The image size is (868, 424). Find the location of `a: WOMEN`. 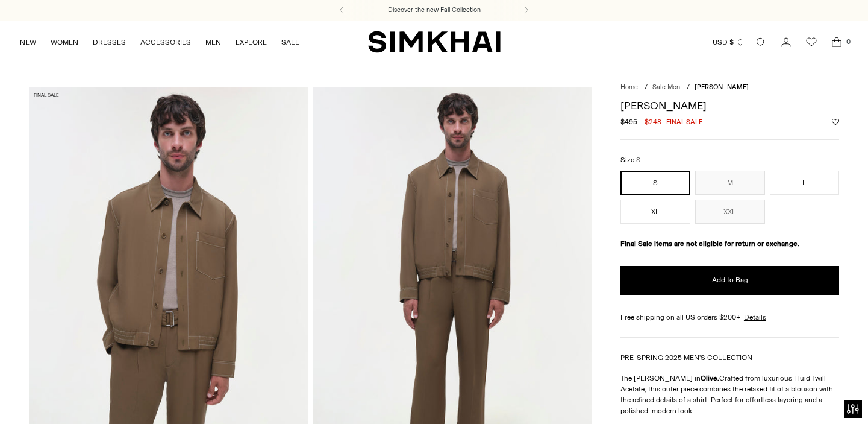

a: WOMEN is located at coordinates (64, 42).